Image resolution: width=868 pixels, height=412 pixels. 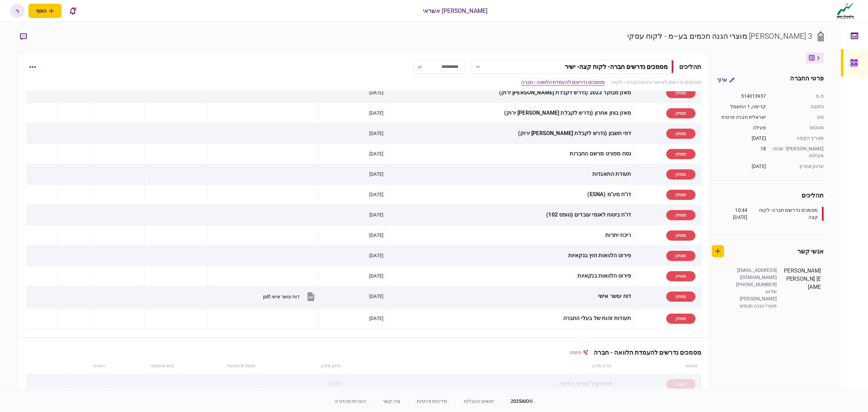 I want to click on a: תנאים והגבלות, so click(x=479, y=401).